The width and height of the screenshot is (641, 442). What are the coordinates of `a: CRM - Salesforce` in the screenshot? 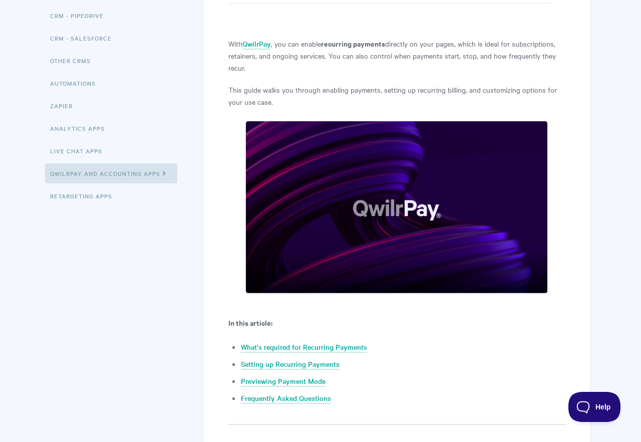 It's located at (85, 38).